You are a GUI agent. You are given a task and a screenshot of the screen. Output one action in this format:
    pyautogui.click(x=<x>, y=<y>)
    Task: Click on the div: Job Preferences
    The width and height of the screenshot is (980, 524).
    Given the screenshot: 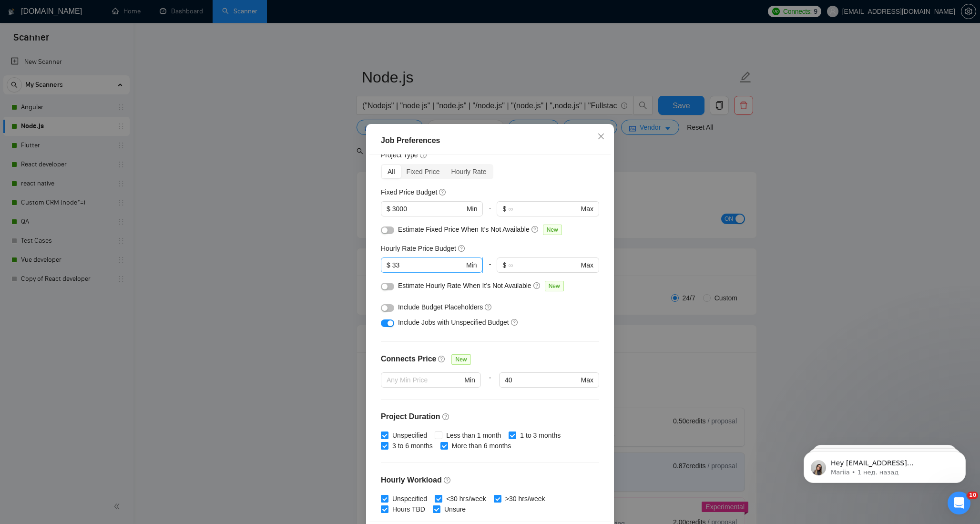 What is the action you would take?
    pyautogui.click(x=490, y=141)
    